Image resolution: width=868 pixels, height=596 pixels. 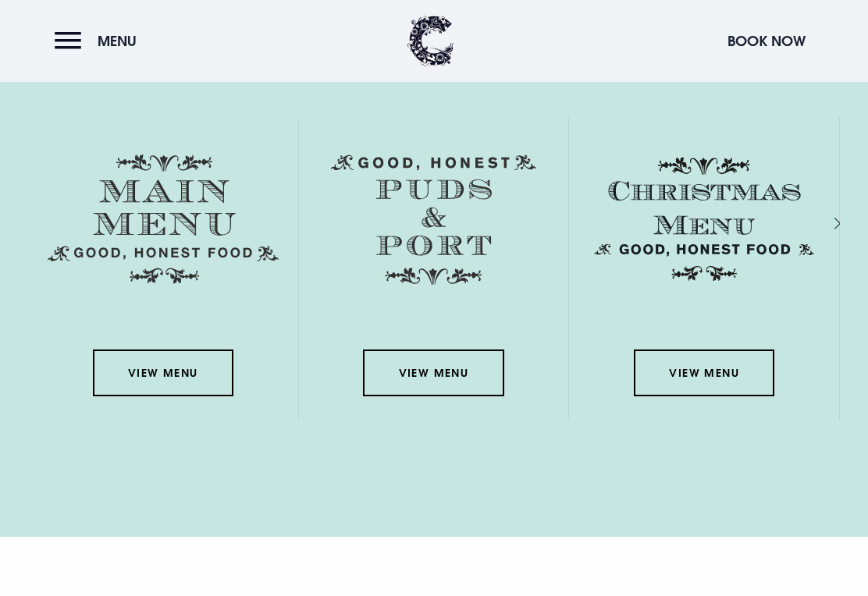 What do you see at coordinates (431, 41) in the screenshot?
I see `img: Clandeboye Lodge` at bounding box center [431, 41].